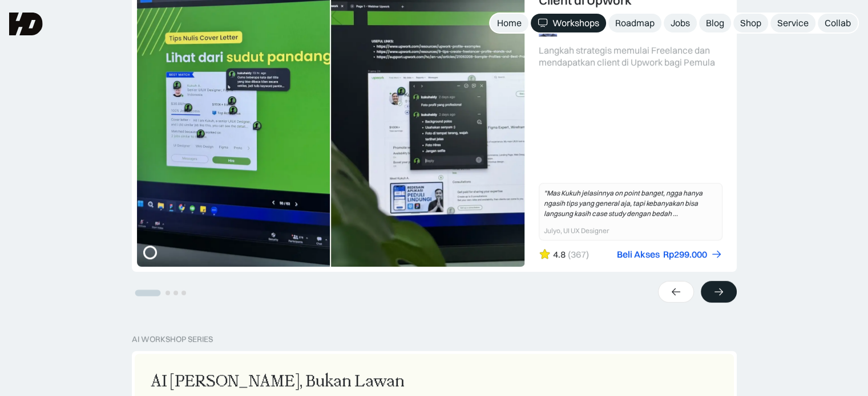  I want to click on div: Home, so click(509, 23).